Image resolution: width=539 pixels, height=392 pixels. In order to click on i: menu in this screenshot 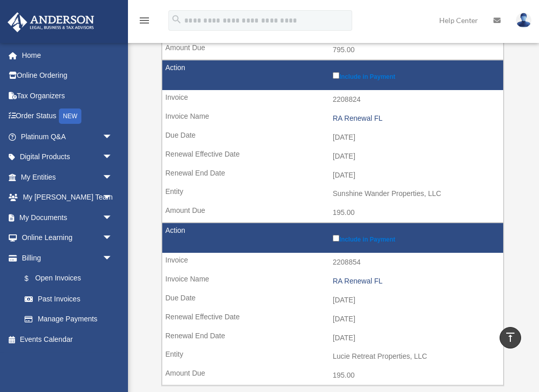, I will do `click(145, 20)`.